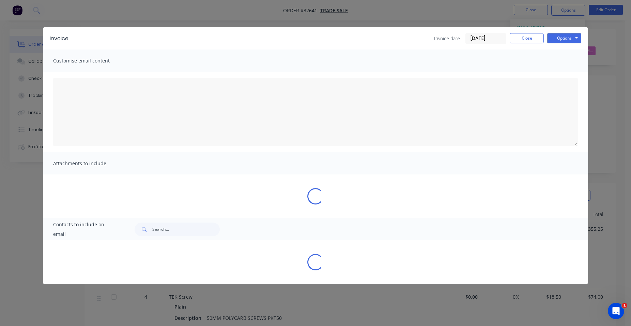 Image resolution: width=631 pixels, height=326 pixels. Describe the element at coordinates (527, 38) in the screenshot. I see `button: Close` at that location.